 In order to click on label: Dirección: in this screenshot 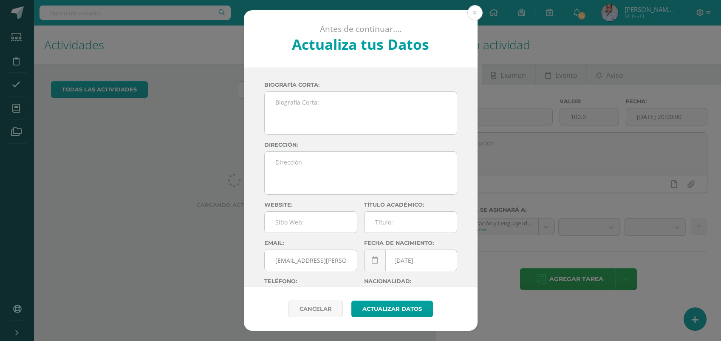, I will do `click(361, 144)`.